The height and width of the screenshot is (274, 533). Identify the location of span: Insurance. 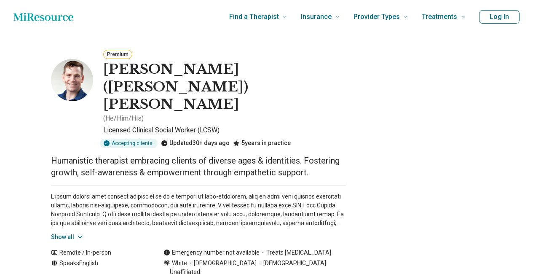
(316, 17).